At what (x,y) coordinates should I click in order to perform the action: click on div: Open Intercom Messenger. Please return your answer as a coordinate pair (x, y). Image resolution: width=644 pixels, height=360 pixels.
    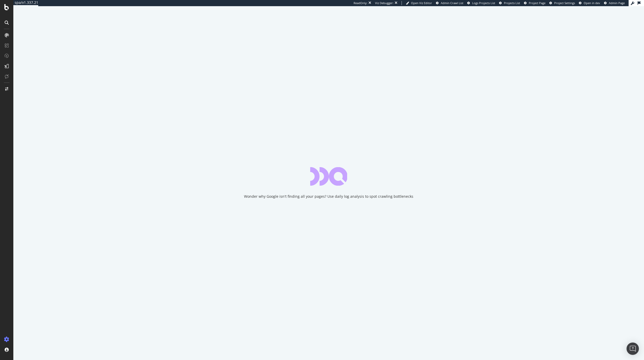
    Looking at the image, I should click on (633, 348).